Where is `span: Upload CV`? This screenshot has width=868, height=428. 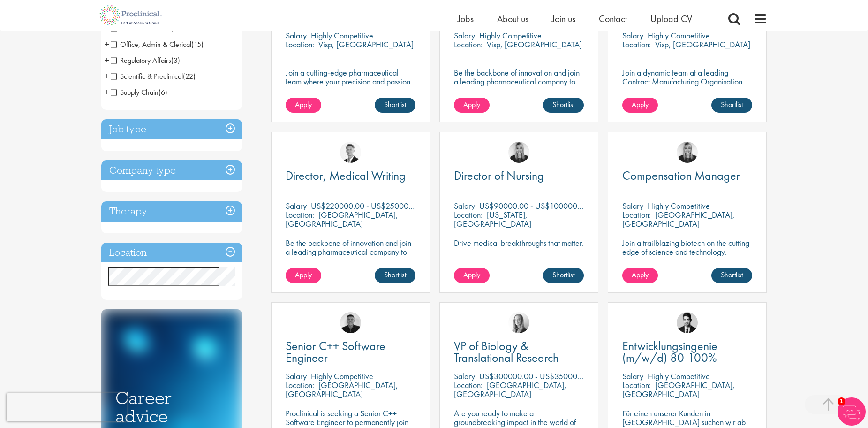
span: Upload CV is located at coordinates (671, 19).